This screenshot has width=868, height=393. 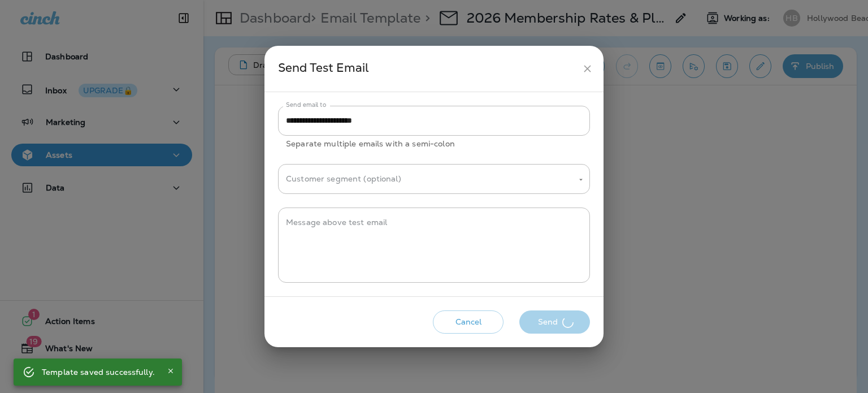 What do you see at coordinates (306, 105) in the screenshot?
I see `label: Send email to` at bounding box center [306, 105].